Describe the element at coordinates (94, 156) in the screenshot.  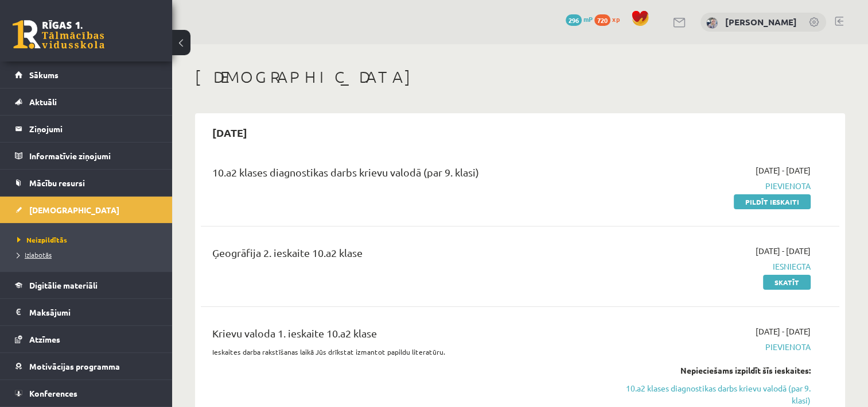
I see `legend: Informatīvie ziņojumi` at that location.